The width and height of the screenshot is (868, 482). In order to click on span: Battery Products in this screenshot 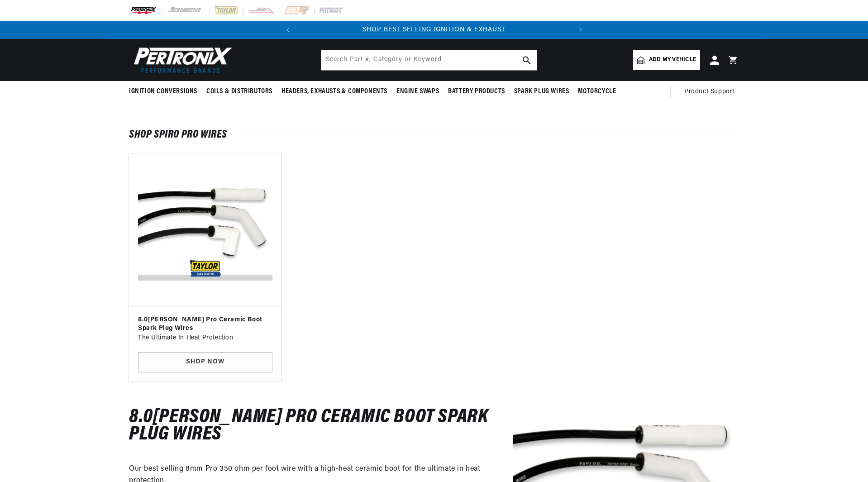, I will do `click(476, 92)`.